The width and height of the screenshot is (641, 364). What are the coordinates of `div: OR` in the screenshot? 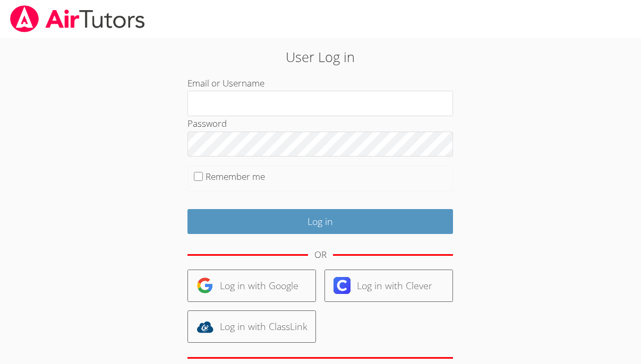 It's located at (320, 255).